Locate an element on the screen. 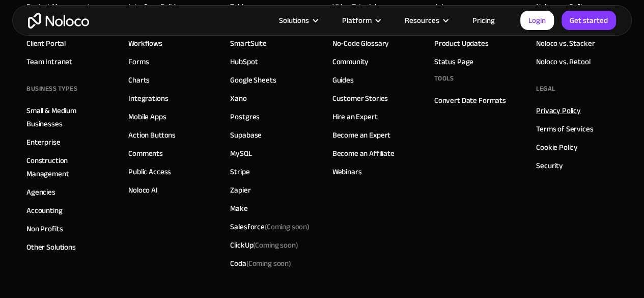  a: Pricing is located at coordinates (484, 20).